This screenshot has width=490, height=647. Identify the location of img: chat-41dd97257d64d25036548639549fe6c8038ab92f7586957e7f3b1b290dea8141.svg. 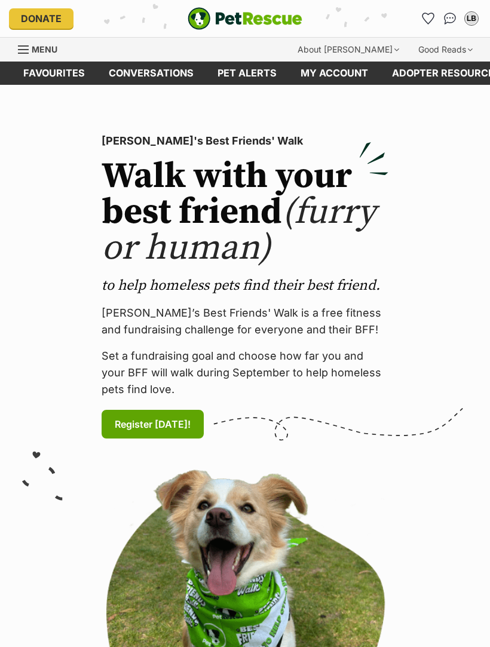
(450, 19).